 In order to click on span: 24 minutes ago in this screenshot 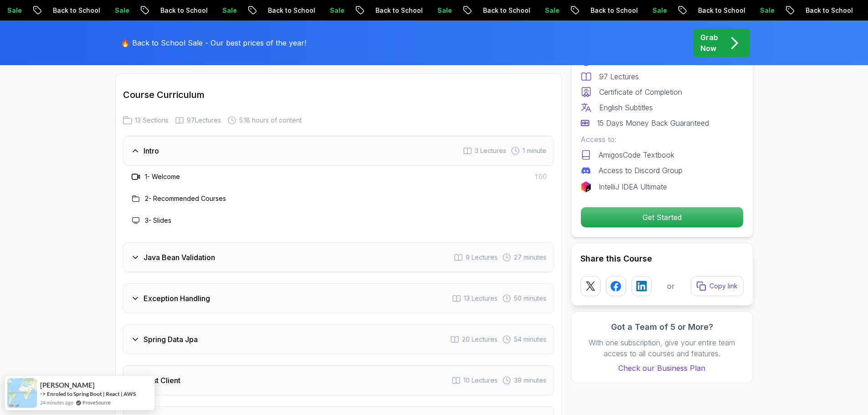, I will do `click(56, 402)`.